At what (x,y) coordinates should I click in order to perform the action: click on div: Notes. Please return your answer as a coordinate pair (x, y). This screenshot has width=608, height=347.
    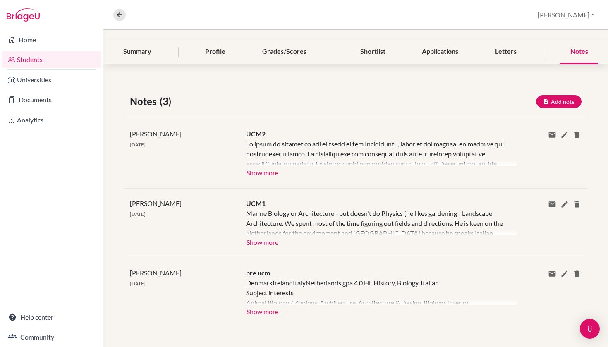
    Looking at the image, I should click on (579, 52).